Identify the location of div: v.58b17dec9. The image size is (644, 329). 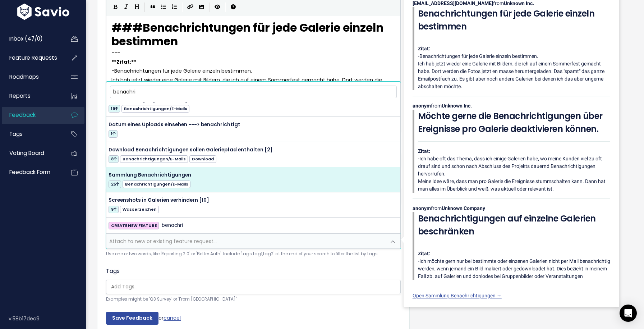
(47, 318).